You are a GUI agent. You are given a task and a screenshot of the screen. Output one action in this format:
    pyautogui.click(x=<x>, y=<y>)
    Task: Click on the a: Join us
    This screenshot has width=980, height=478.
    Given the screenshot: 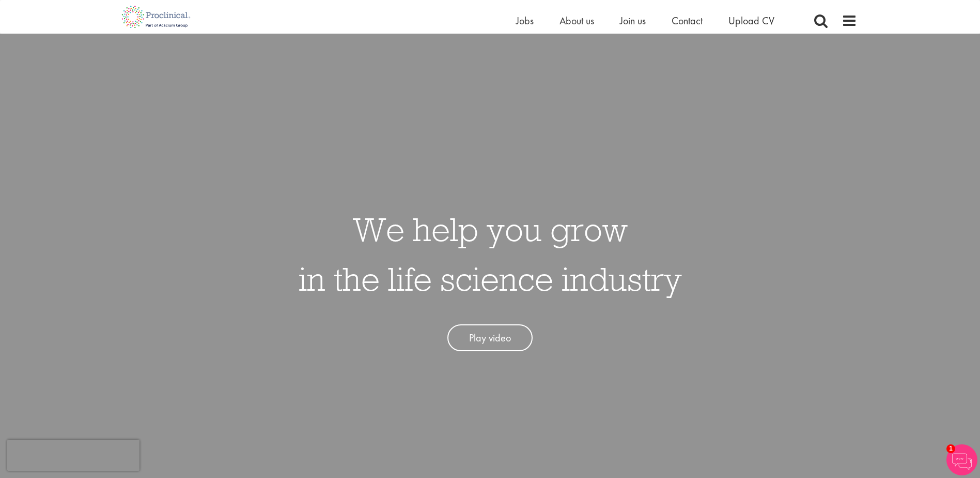 What is the action you would take?
    pyautogui.click(x=633, y=21)
    